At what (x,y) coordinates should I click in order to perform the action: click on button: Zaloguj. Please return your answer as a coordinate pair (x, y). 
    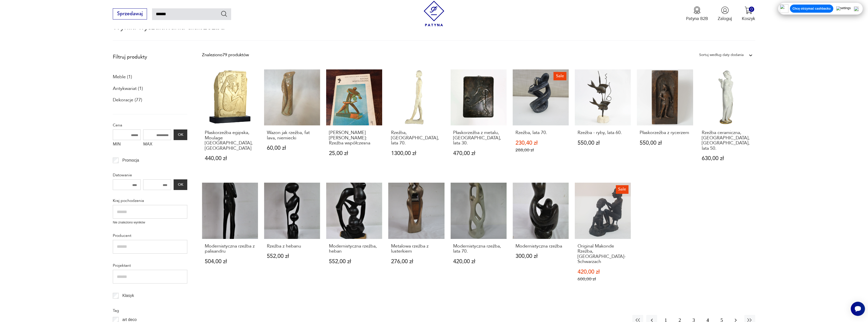
    Looking at the image, I should click on (725, 14).